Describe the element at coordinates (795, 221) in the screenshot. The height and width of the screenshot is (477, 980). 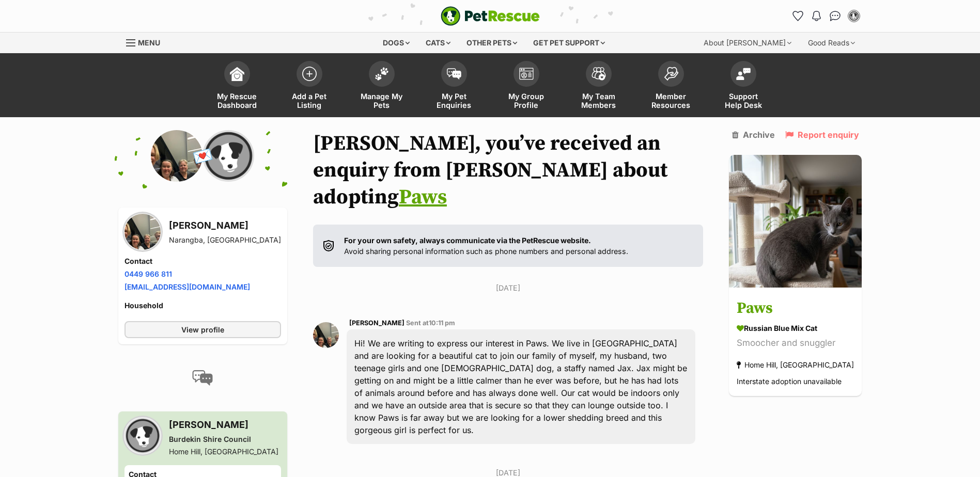
I see `img: Paws` at that location.